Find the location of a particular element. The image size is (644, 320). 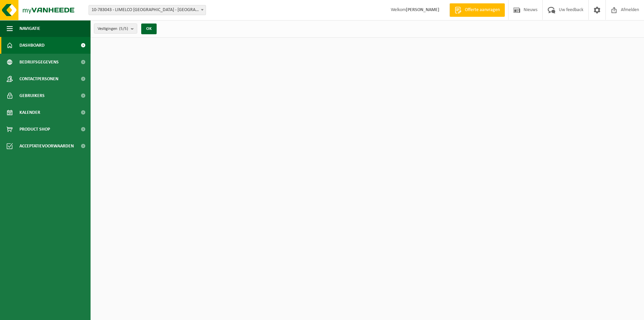

button: OK is located at coordinates (149, 29).